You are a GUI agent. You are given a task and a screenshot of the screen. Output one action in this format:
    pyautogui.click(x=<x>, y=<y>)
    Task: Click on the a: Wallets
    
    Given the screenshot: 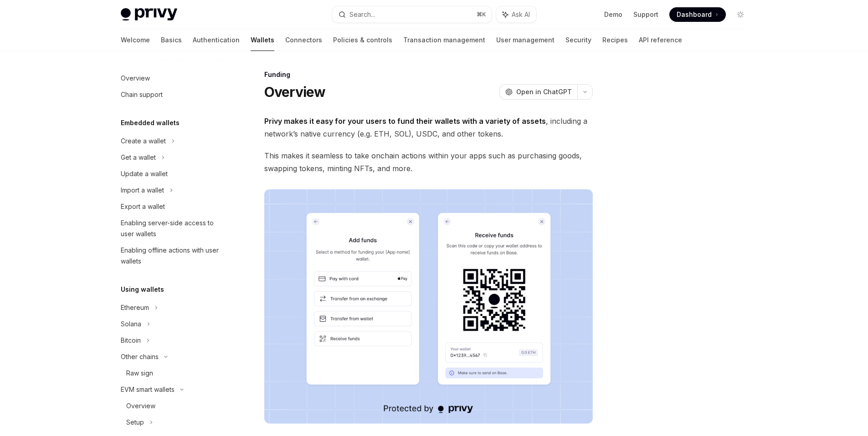 What is the action you would take?
    pyautogui.click(x=262, y=40)
    